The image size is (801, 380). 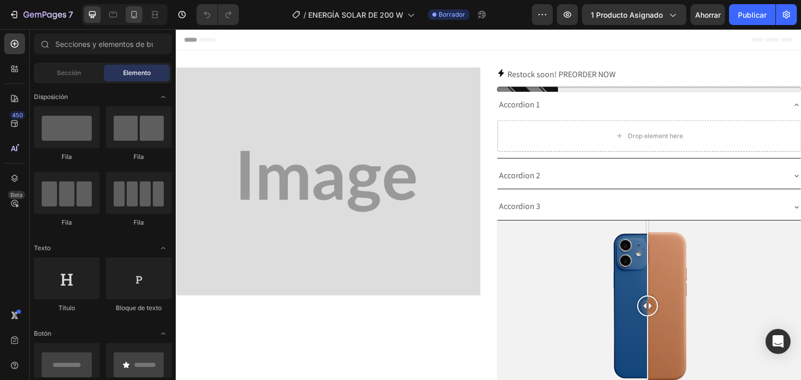 What do you see at coordinates (708, 15) in the screenshot?
I see `button: Ahorrar` at bounding box center [708, 15].